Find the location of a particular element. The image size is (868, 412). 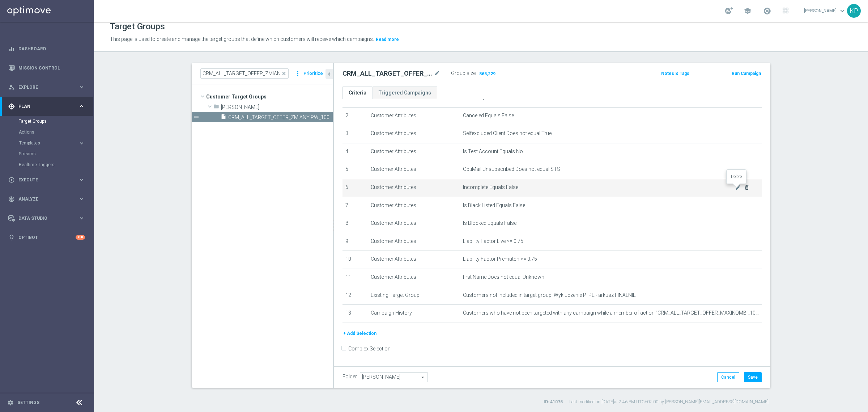

span: Customer Target Groups is located at coordinates (270, 97).